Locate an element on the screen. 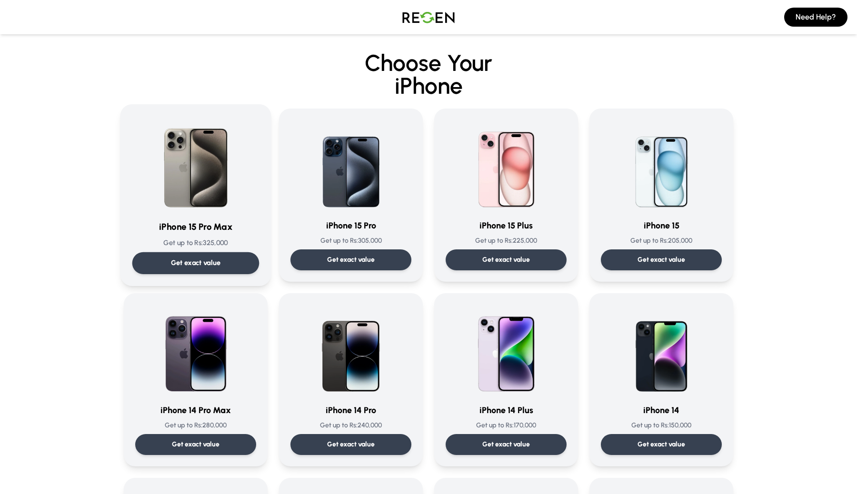  span: iPhone is located at coordinates (428, 86).